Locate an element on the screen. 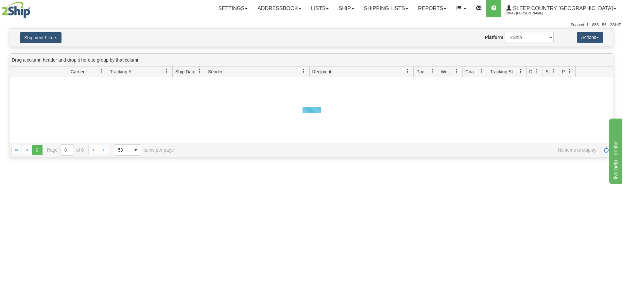  a: Lists is located at coordinates (320, 9).